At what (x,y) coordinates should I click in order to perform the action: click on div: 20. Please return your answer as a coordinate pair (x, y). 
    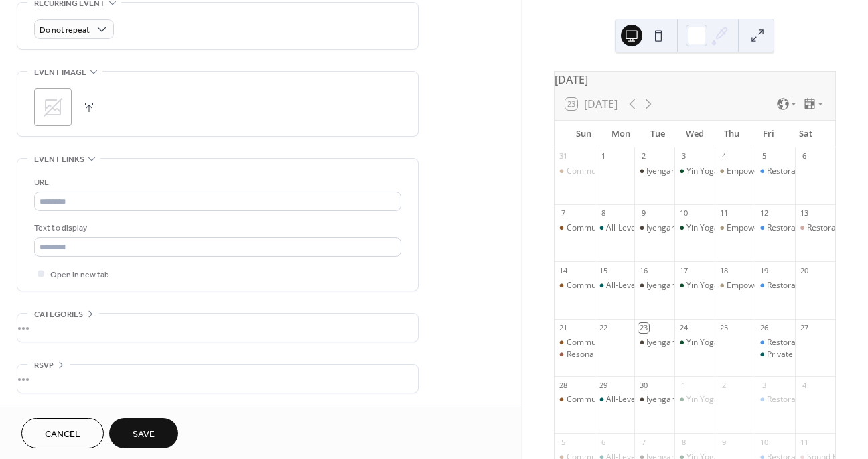
    Looking at the image, I should click on (803, 270).